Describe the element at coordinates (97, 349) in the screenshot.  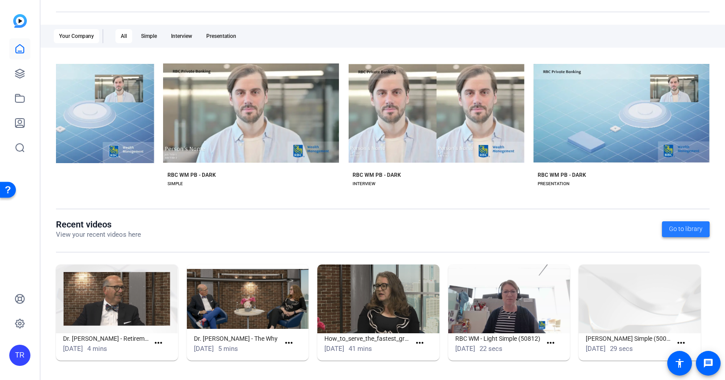
I see `span: 4 mins` at that location.